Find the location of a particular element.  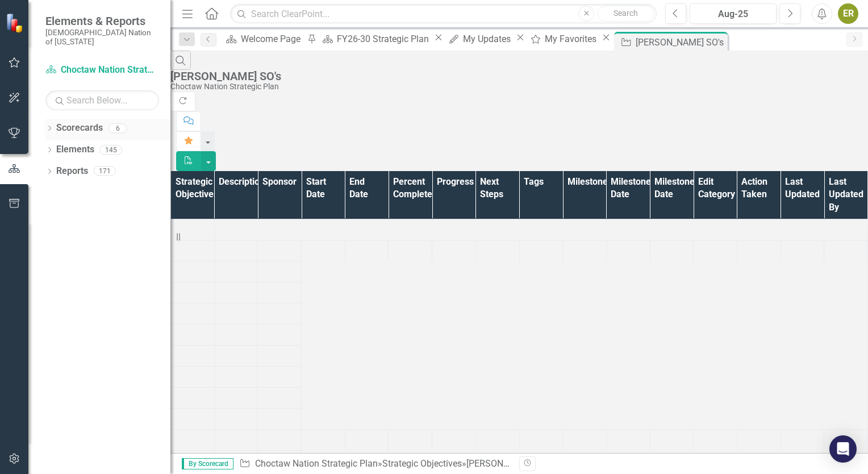

div: Choctaw Nation Strategic Plan is located at coordinates (516, 87).